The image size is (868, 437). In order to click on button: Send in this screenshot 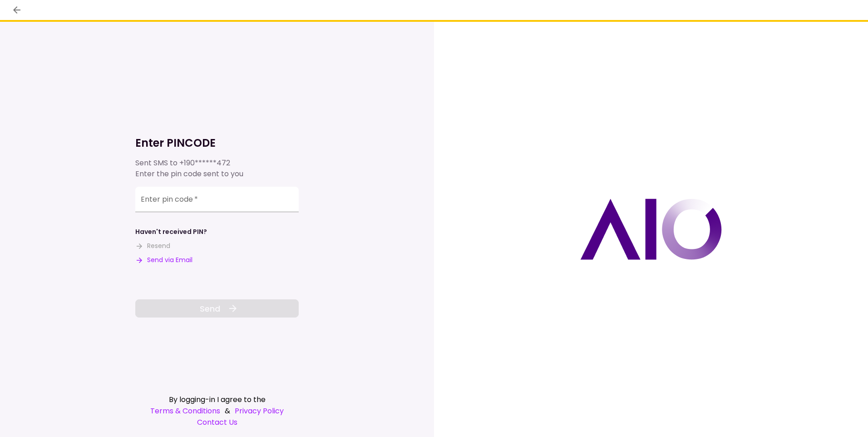, I will do `click(217, 309)`.